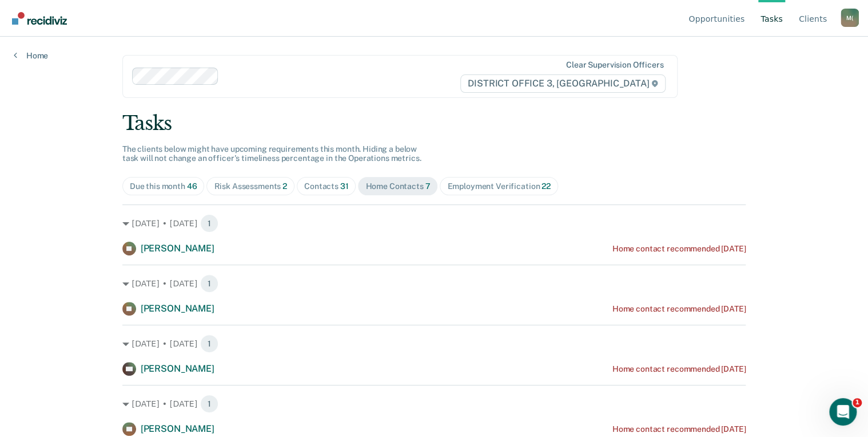 Image resolution: width=868 pixels, height=437 pixels. Describe the element at coordinates (546, 186) in the screenshot. I see `span: 22` at that location.